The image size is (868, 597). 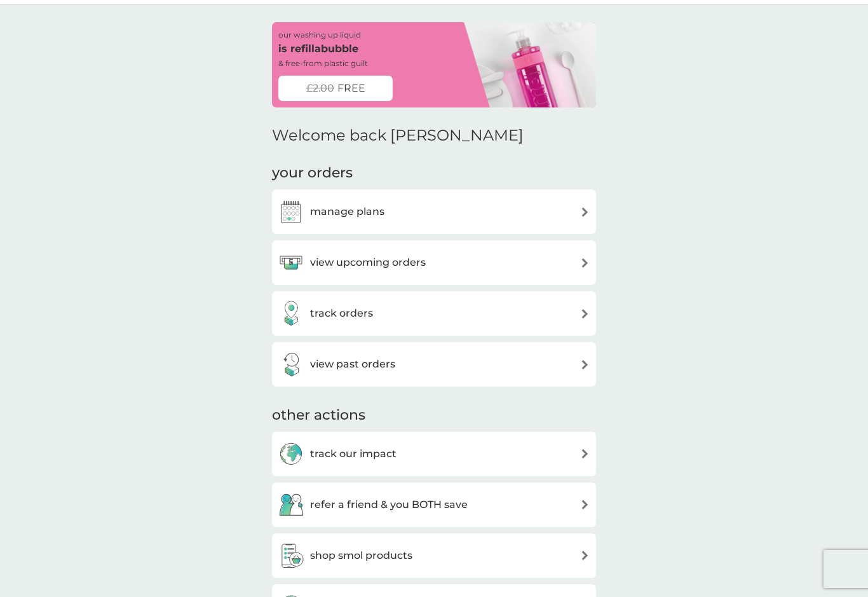 What do you see at coordinates (352, 364) in the screenshot?
I see `h3: view past orders` at bounding box center [352, 364].